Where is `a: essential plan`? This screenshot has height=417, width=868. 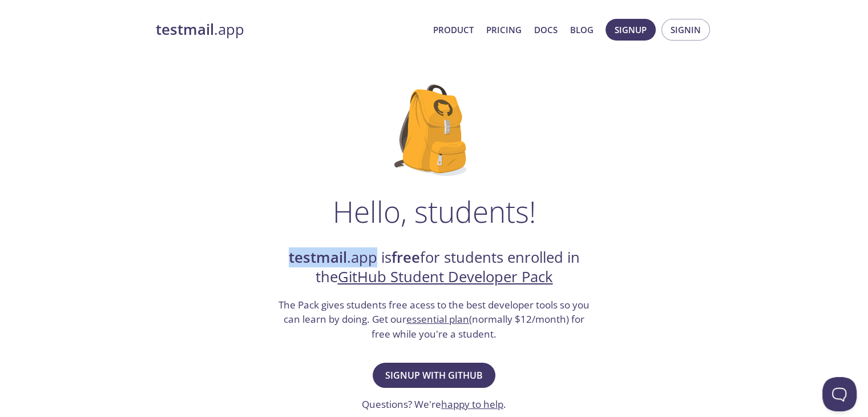
a: essential plan is located at coordinates (438, 319).